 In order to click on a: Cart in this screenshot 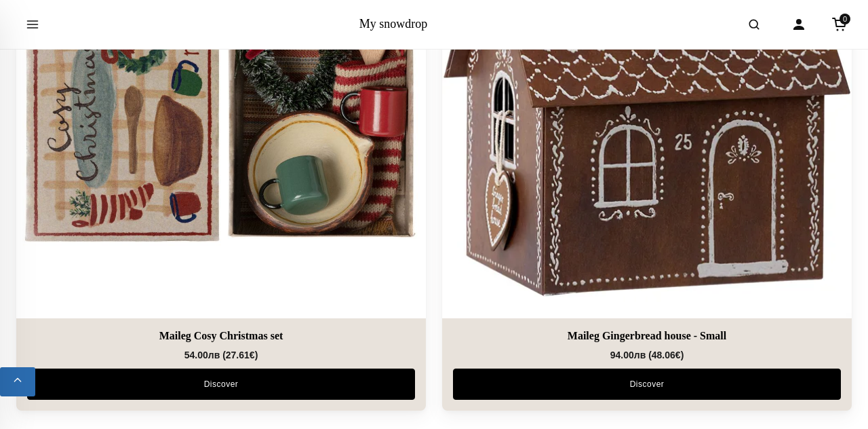, I will do `click(839, 24)`.